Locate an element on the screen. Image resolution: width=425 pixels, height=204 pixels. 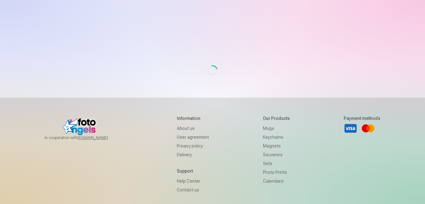
h5: Information is located at coordinates (193, 118).